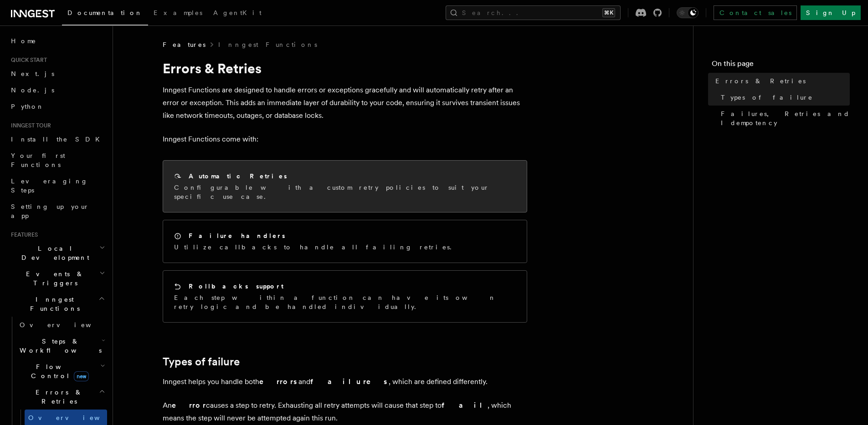  I want to click on button: Local Development, so click(57, 253).